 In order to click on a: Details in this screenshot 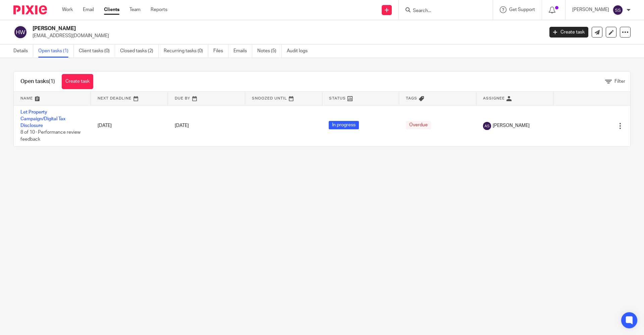, I will do `click(23, 51)`.